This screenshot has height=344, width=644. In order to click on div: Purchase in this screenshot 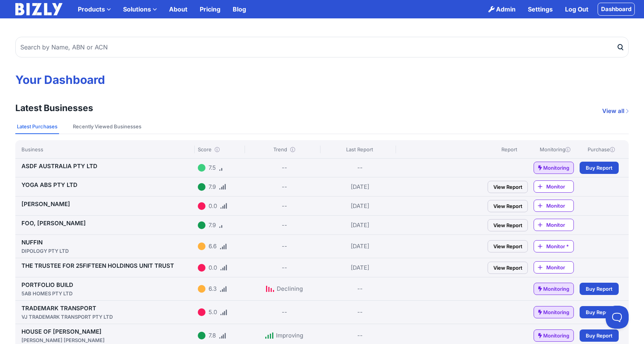, I will do `click(601, 149)`.